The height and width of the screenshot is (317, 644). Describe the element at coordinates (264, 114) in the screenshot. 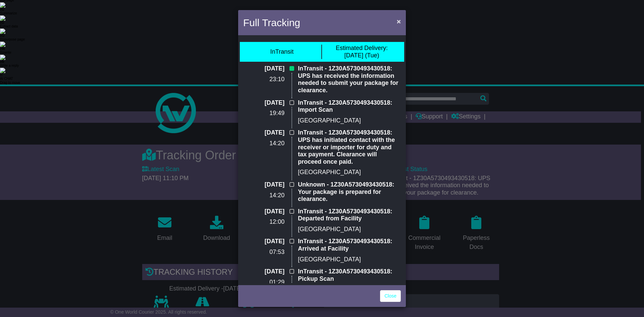

I see `p: 19:49` at that location.